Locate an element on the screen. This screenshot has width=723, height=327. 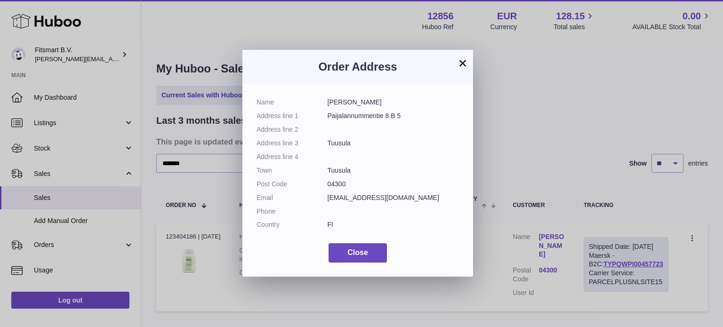
dt: Address line 1 is located at coordinates (292, 116).